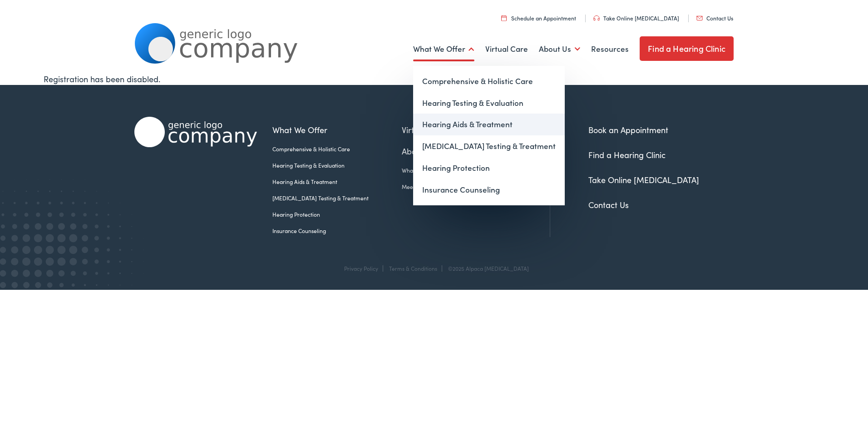 This screenshot has width=868, height=437. Describe the element at coordinates (539, 17) in the screenshot. I see `a: Schedule an Appointment` at that location.